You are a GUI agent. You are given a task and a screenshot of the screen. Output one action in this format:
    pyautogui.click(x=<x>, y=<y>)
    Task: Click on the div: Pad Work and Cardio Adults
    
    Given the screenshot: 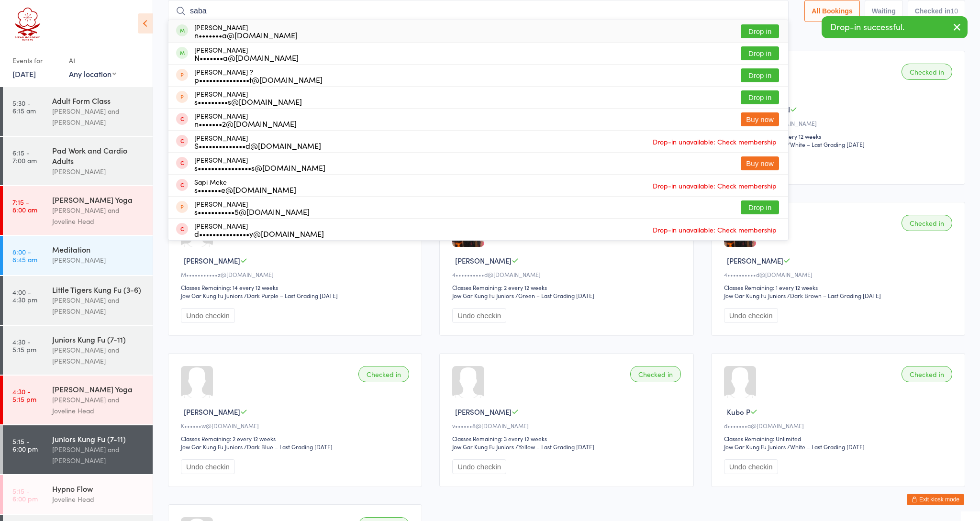 What is the action you would take?
    pyautogui.click(x=98, y=155)
    